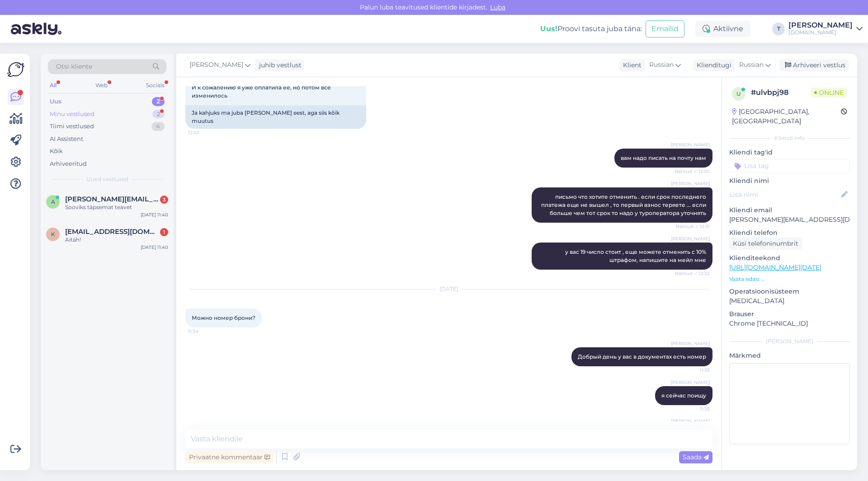 The height and width of the screenshot is (481, 868). What do you see at coordinates (663, 158) in the screenshot?
I see `span: вам надо писать на почту нам` at bounding box center [663, 158].